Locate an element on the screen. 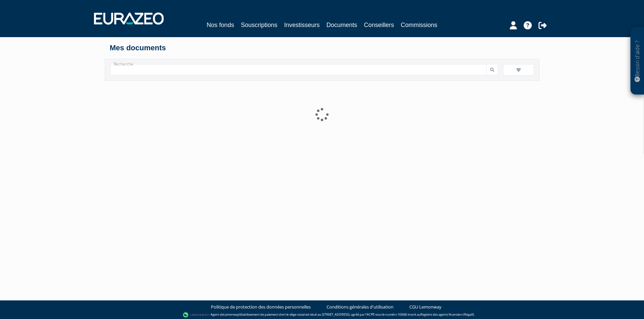 The image size is (644, 319). a: Investisseurs is located at coordinates (301, 25).